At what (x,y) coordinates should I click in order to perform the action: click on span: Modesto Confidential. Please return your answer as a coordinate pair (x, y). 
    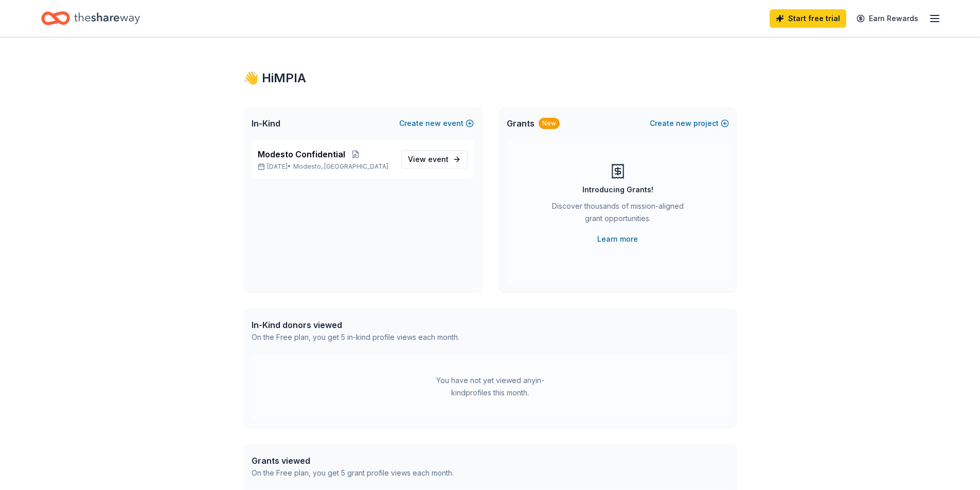
    Looking at the image, I should click on (302, 154).